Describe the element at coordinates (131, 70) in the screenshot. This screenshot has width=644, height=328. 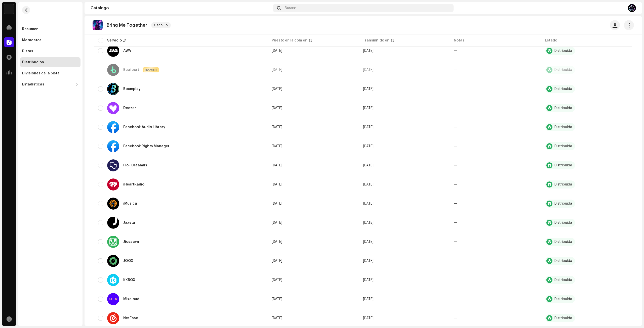
I see `div: Beatport` at that location.